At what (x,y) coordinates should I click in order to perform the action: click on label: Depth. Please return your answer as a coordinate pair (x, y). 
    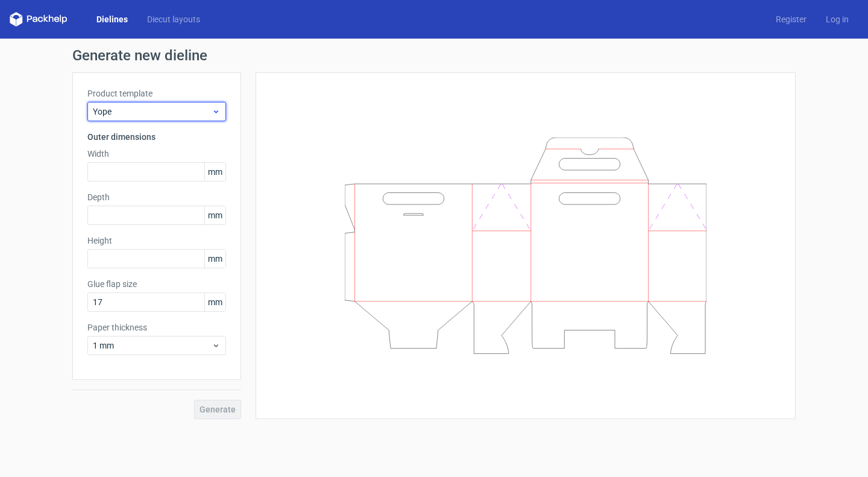
    Looking at the image, I should click on (157, 197).